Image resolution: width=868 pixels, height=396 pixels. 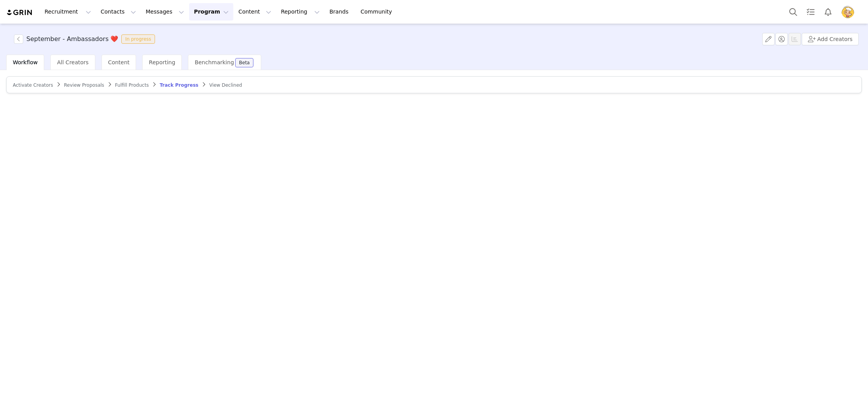 I want to click on a: Community, so click(x=378, y=11).